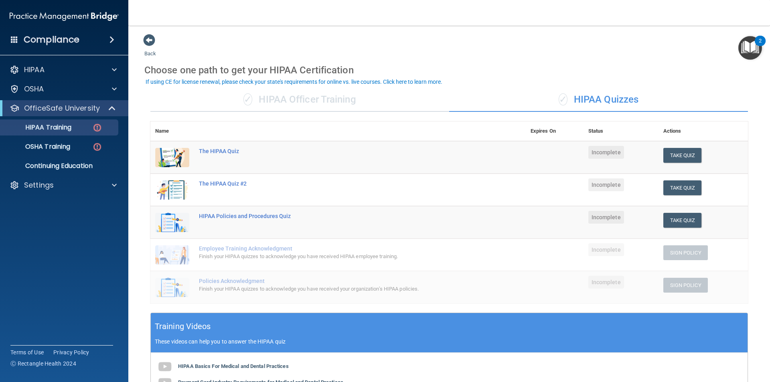  What do you see at coordinates (38, 127) in the screenshot?
I see `p: HIPAA Training` at bounding box center [38, 127].